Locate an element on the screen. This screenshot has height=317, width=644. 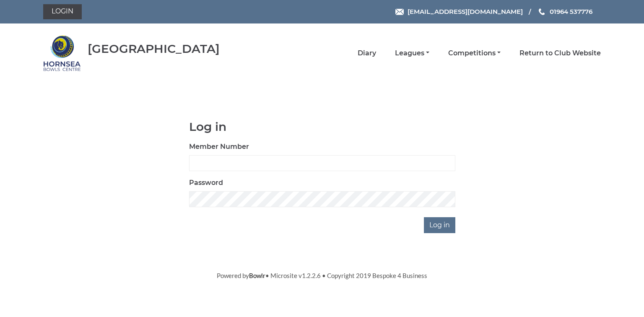
h1: Log in is located at coordinates (322, 127).